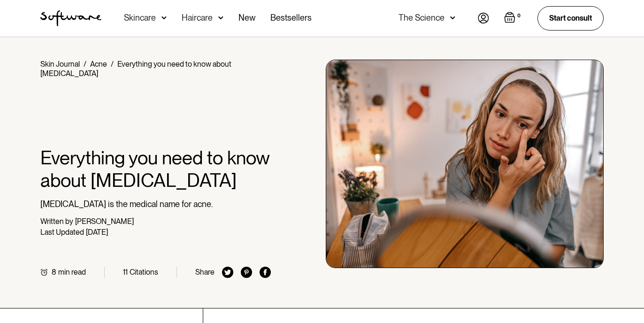 The image size is (644, 323). Describe the element at coordinates (265, 272) in the screenshot. I see `img: facebook icon` at that location.